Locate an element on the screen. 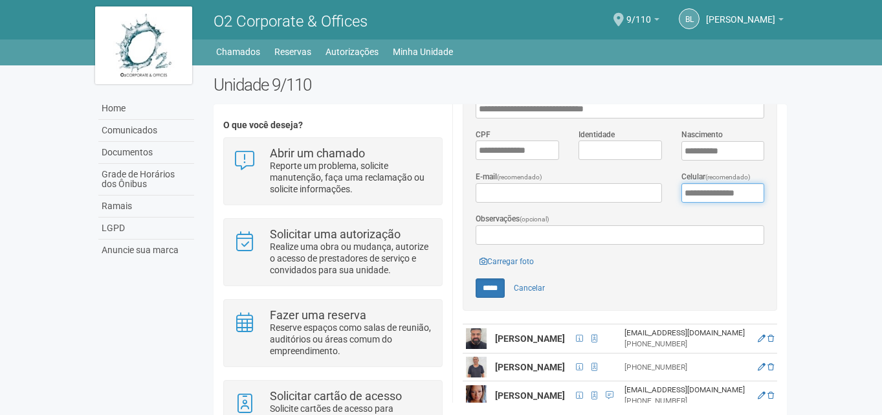 The height and width of the screenshot is (415, 882). label: CPF is located at coordinates (483, 135).